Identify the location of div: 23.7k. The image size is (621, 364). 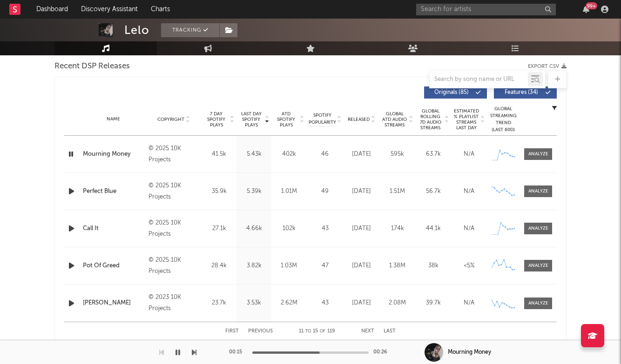
(219, 303).